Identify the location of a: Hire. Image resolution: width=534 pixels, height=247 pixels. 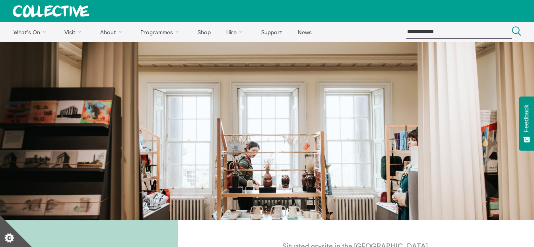
(236, 32).